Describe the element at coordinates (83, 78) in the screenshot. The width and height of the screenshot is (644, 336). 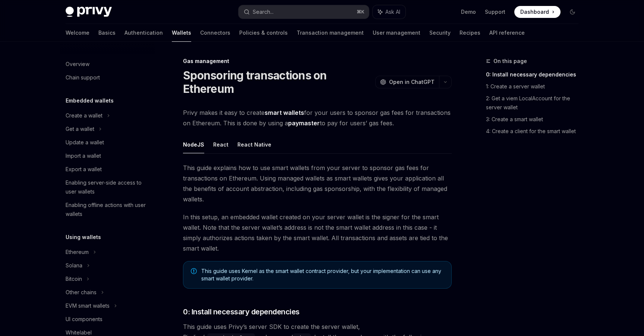
I see `div: Chain support` at that location.